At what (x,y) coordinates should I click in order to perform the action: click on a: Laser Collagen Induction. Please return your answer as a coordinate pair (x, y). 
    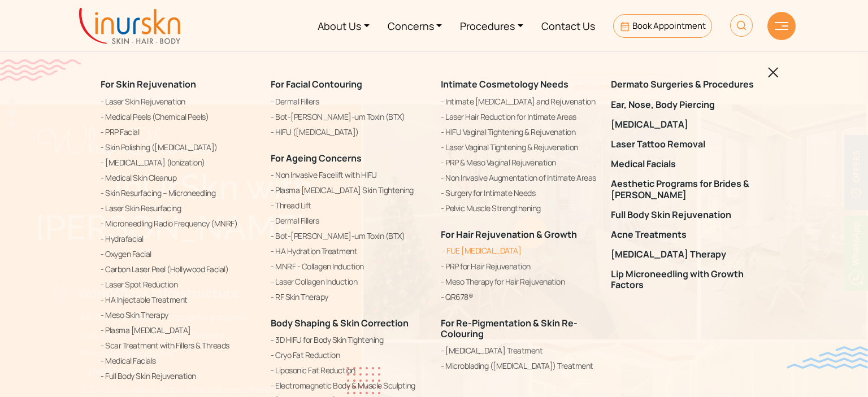
    Looking at the image, I should click on (348, 282).